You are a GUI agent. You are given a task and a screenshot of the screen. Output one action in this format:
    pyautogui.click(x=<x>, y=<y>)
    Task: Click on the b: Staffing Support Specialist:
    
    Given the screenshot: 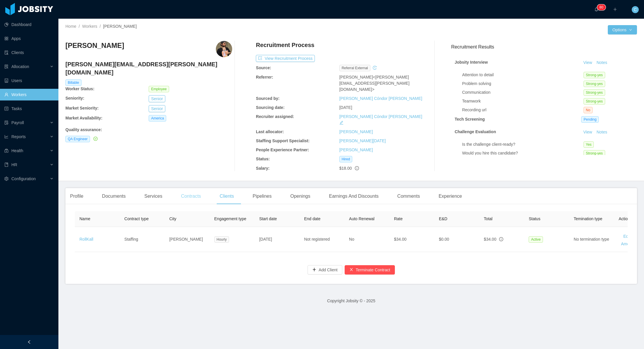 What is the action you would take?
    pyautogui.click(x=282, y=141)
    